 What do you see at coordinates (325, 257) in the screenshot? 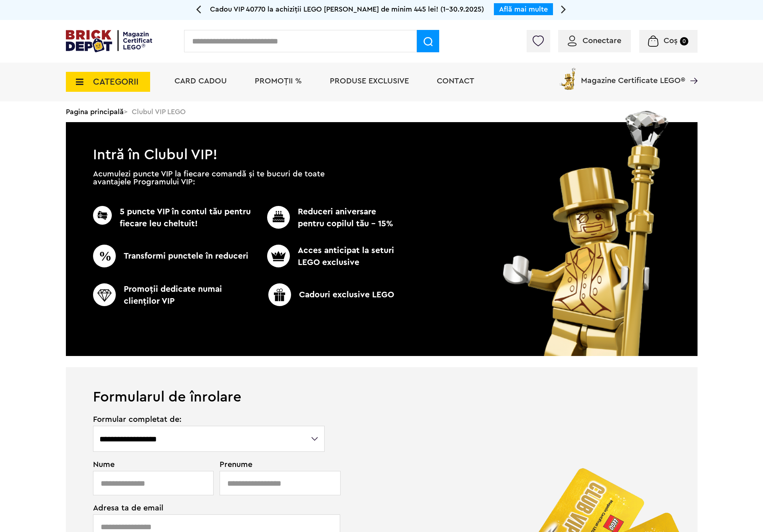
I see `p: Acces anticipat la seturi LEGO exclusive` at bounding box center [325, 257].